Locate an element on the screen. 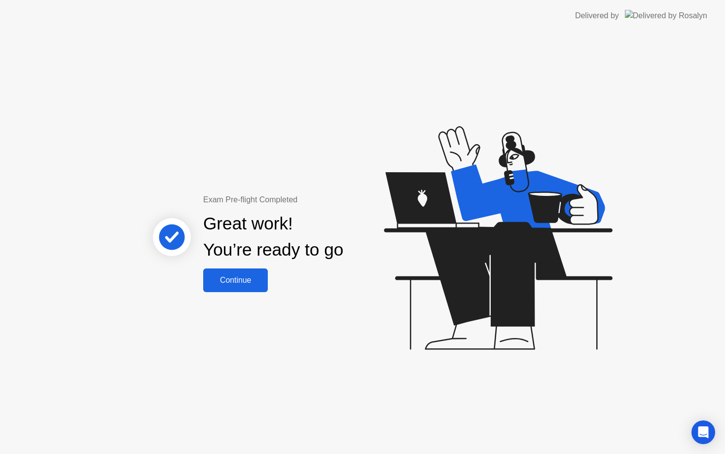 This screenshot has height=454, width=725. div: Open Intercom Messenger is located at coordinates (703, 432).